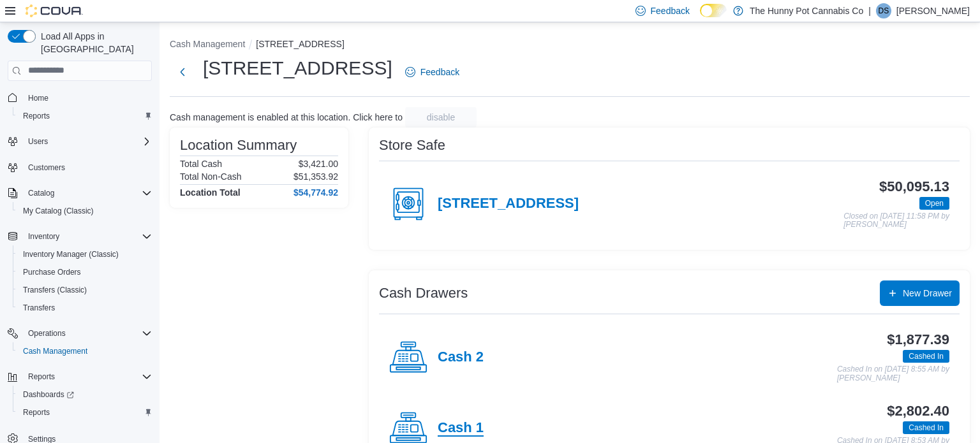  Describe the element at coordinates (80, 98) in the screenshot. I see `button: Home` at that location.